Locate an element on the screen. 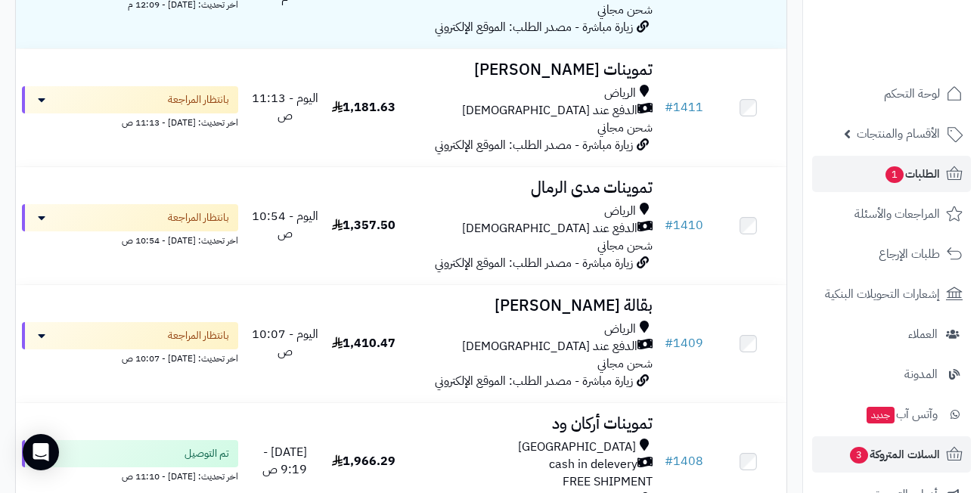  span: السلات المتروكة is located at coordinates (893, 454).